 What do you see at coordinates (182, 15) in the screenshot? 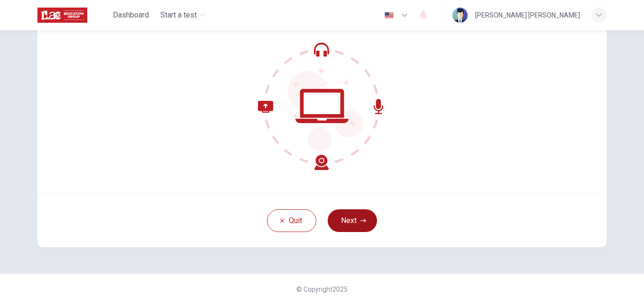
I see `button: Start a test` at bounding box center [182, 15].